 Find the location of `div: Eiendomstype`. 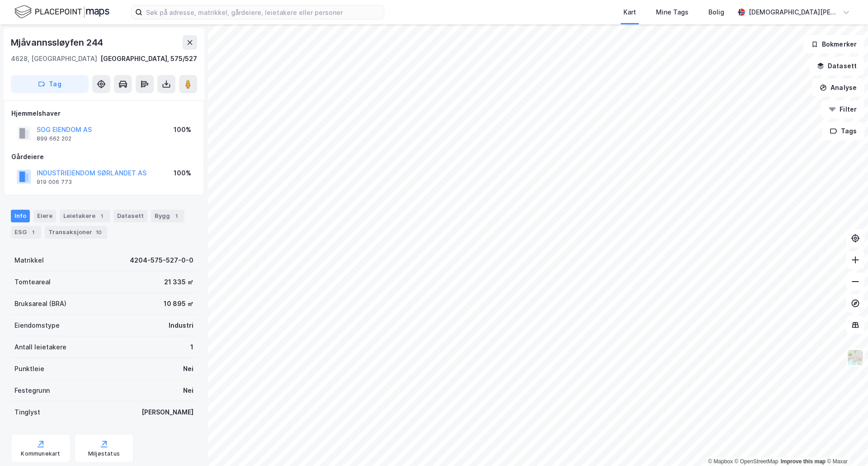

div: Eiendomstype is located at coordinates (37, 325).